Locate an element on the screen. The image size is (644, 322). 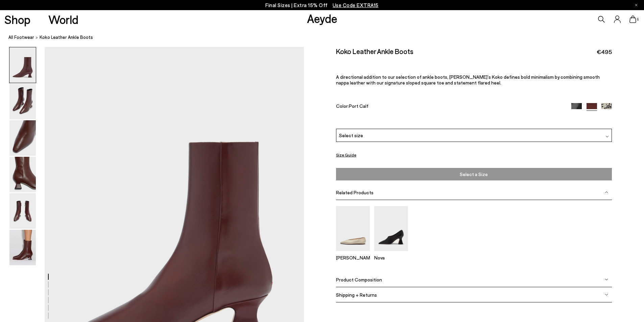
span: Navigate to /collections/ss25-final-sizes is located at coordinates (356, 5).